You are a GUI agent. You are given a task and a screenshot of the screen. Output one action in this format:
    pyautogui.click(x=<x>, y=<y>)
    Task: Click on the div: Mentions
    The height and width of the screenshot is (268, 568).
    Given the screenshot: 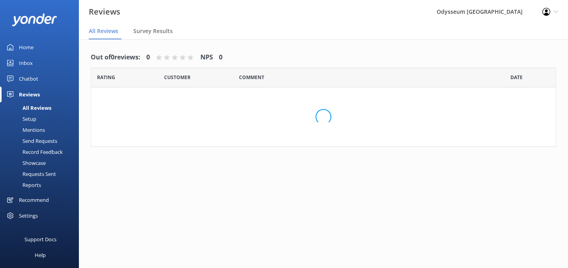 What is the action you would take?
    pyautogui.click(x=25, y=130)
    